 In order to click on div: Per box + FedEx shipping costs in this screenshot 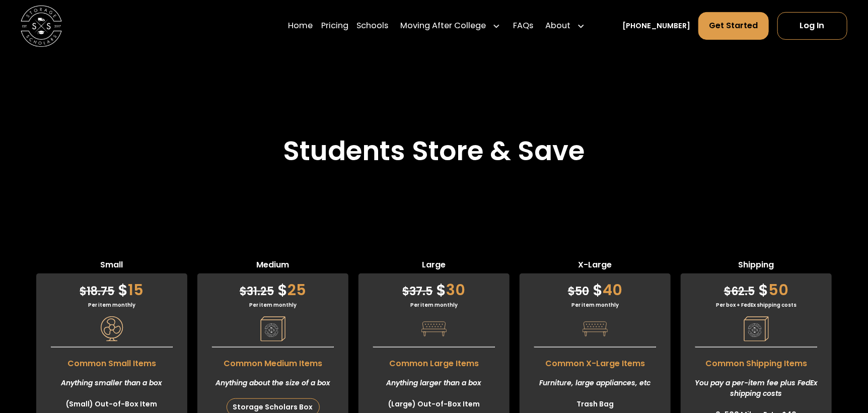, I will do `click(756, 305)`.